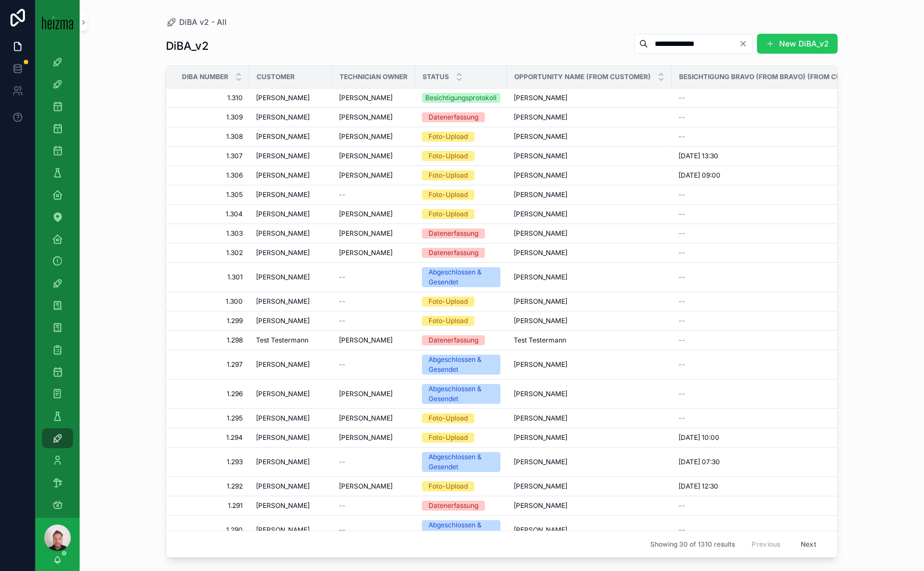 This screenshot has height=571, width=924. What do you see at coordinates (582, 77) in the screenshot?
I see `span: Opportunity Name (from Customer)` at bounding box center [582, 77].